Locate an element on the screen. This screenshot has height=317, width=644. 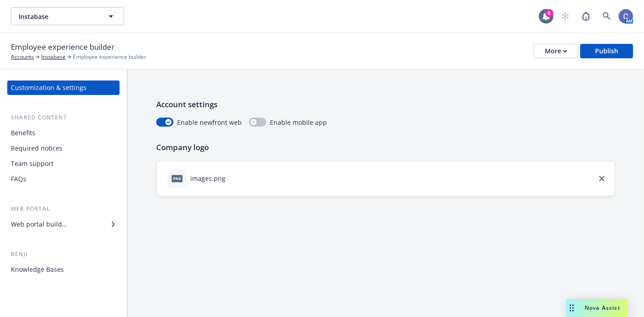
div: Web portal is located at coordinates (63, 209).